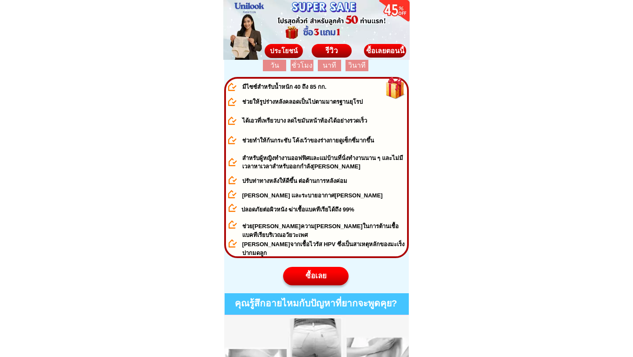 The image size is (633, 357). Describe the element at coordinates (323, 210) in the screenshot. I see `h4: ปลอดภัยต่อผิวหนัง ฆ่าเชื้อแบคทีเรียได้ถึง 99%` at that location.